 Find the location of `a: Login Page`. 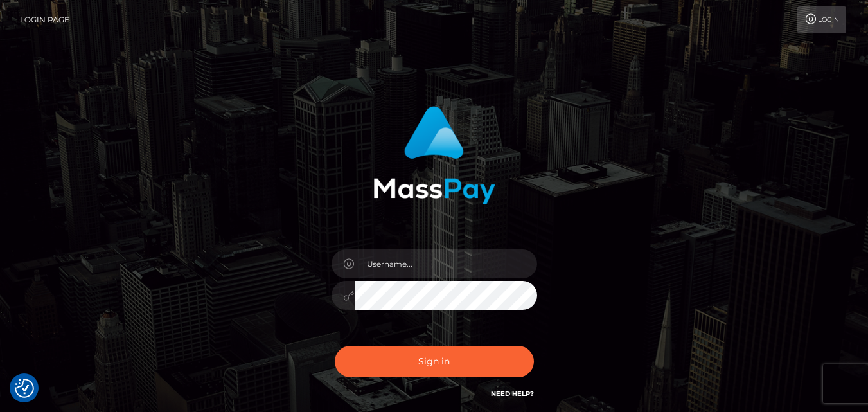

a: Login Page is located at coordinates (45, 20).